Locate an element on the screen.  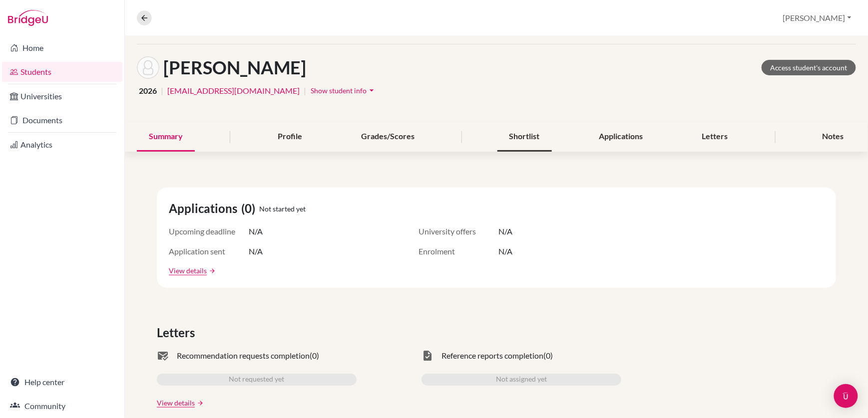
a: Documents is located at coordinates (62, 121).